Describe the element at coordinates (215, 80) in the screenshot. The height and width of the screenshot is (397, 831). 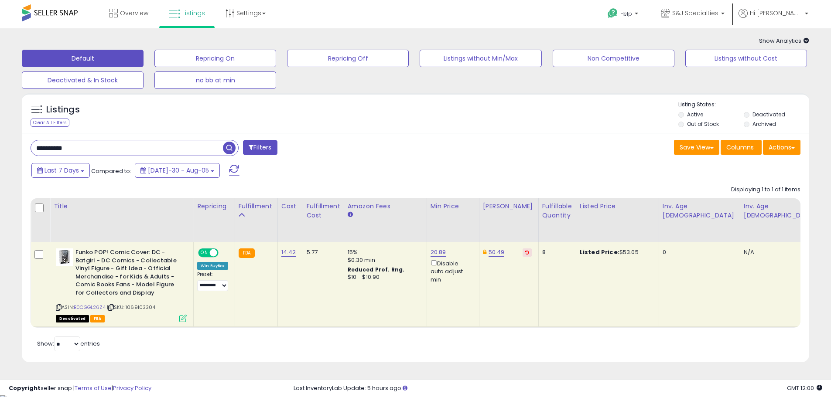
I see `button: no bb at min` at that location.